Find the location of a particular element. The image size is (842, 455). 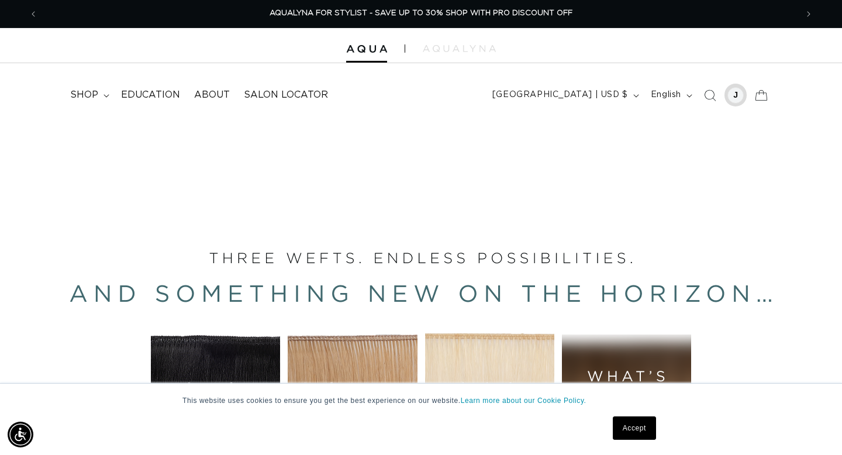

span: shop is located at coordinates (84, 95).